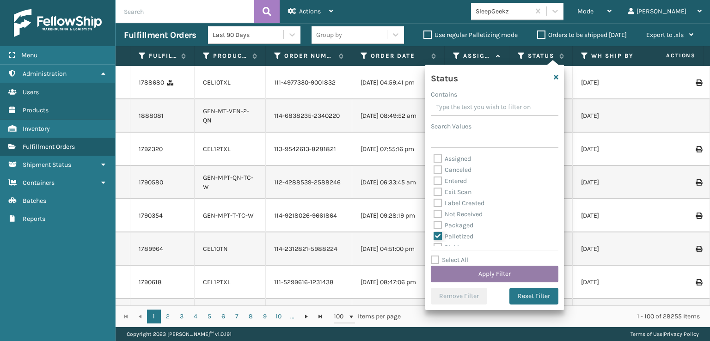 The height and width of the screenshot is (341, 710). Describe the element at coordinates (226, 116) in the screenshot. I see `a: GEN-MT-VEN-2-QN` at that location.